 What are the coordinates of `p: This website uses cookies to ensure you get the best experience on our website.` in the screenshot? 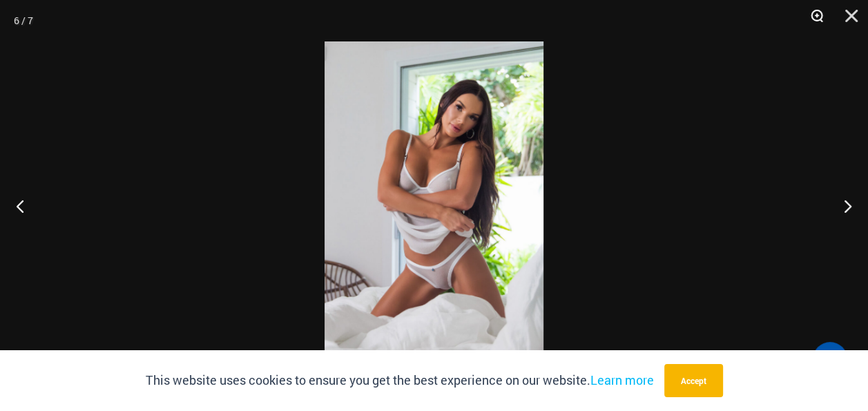 It's located at (400, 380).